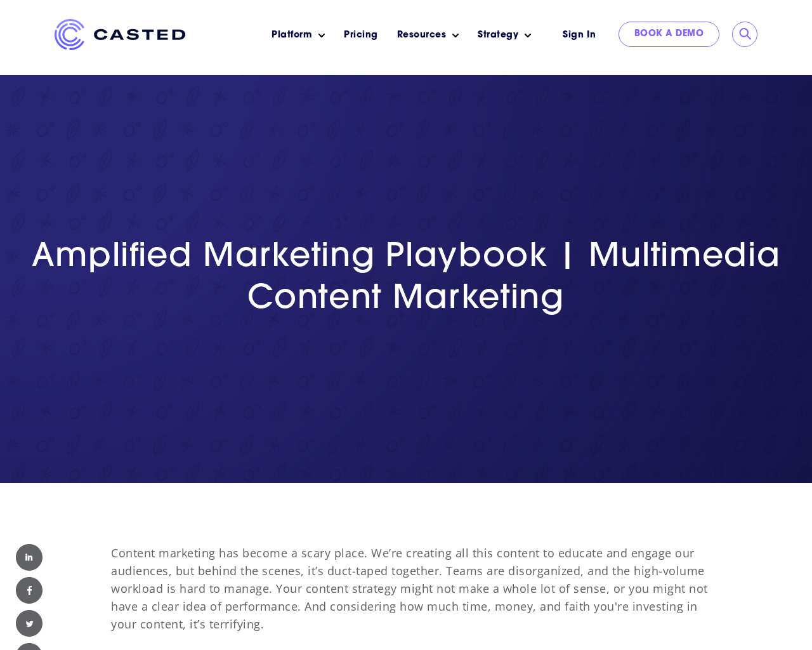 This screenshot has height=650, width=812. Describe the element at coordinates (498, 35) in the screenshot. I see `a: Strategy` at that location.